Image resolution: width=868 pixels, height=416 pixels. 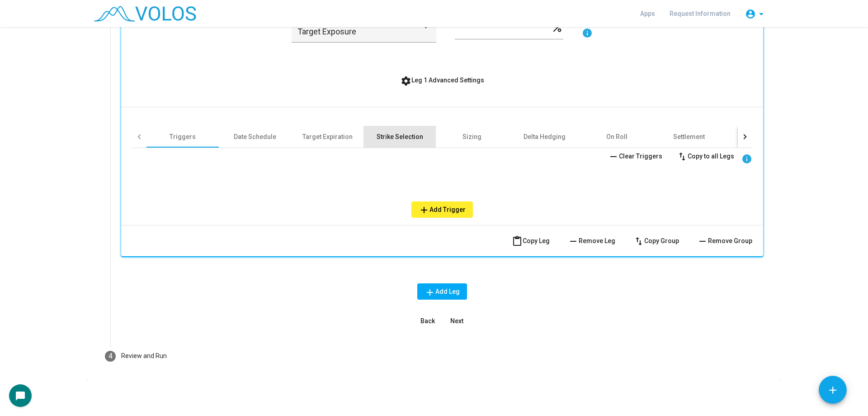 I want to click on div: On Roll, so click(x=617, y=136).